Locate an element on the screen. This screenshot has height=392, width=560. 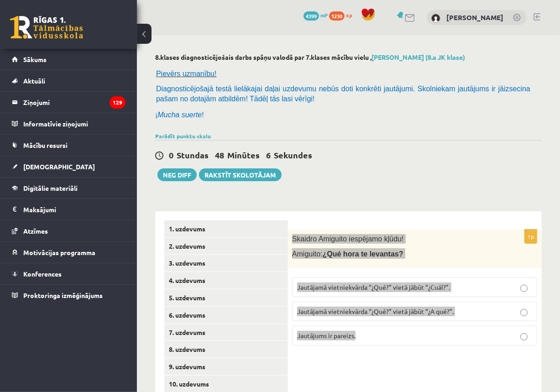
i: 129 is located at coordinates (118, 102).